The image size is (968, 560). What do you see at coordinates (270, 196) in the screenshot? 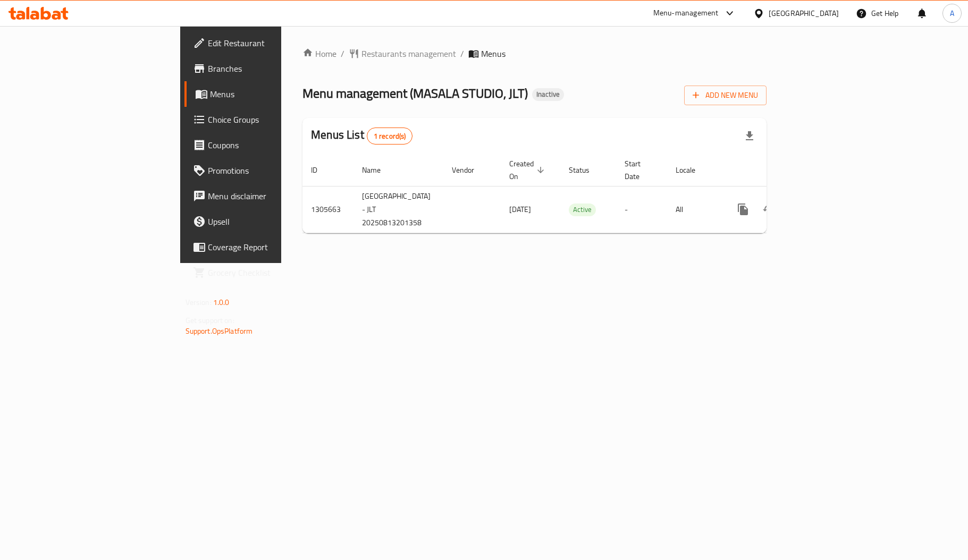
I see `span: Menu disclaimer` at bounding box center [270, 196].